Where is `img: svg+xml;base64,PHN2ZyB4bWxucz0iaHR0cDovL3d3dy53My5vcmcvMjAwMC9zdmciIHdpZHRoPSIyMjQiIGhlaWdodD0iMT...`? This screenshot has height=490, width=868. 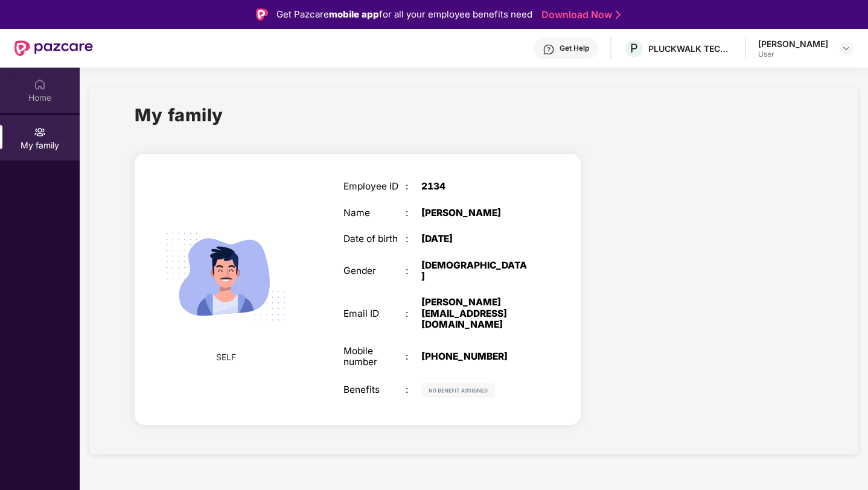 img: svg+xml;base64,PHN2ZyB4bWxucz0iaHR0cDovL3d3dy53My5vcmcvMjAwMC9zdmciIHdpZHRoPSIyMjQiIGhlaWdodD0iMT... is located at coordinates (226, 277).